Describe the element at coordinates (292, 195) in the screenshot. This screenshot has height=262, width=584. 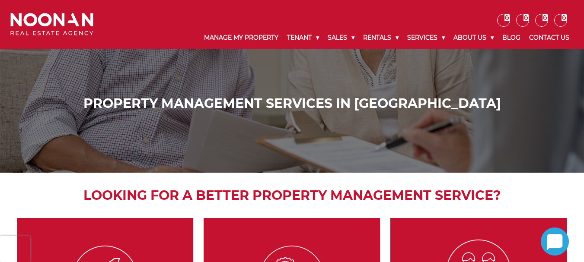
I see `h2: Looking for a better property management service?` at that location.